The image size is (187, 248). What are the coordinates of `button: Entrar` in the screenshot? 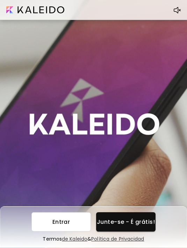 It's located at (61, 221).